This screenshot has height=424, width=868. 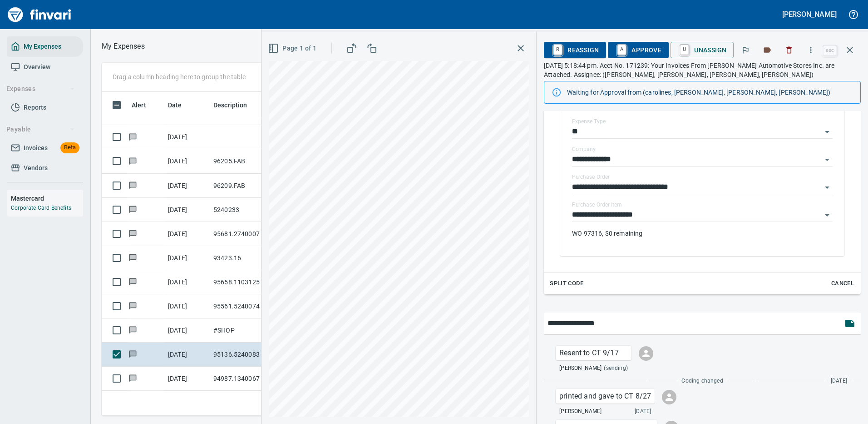 I want to click on span: Expenses, so click(x=40, y=88).